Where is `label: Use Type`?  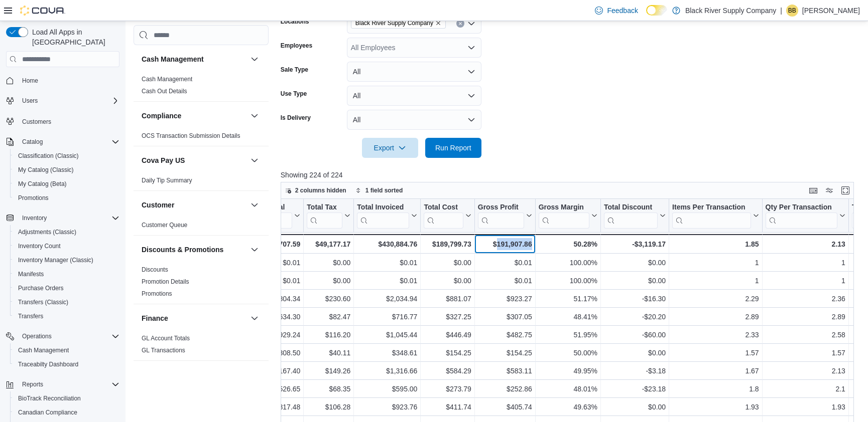 label: Use Type is located at coordinates (294, 94).